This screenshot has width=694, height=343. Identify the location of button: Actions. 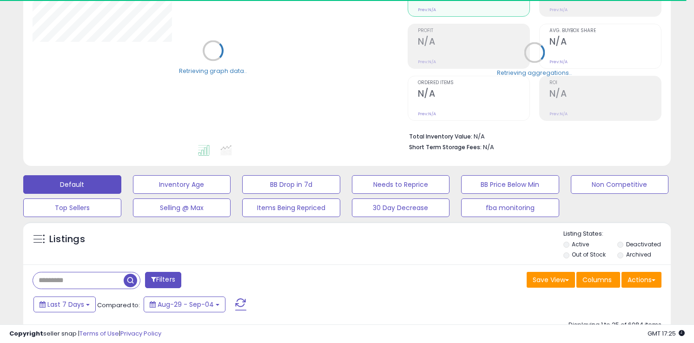
(641, 280).